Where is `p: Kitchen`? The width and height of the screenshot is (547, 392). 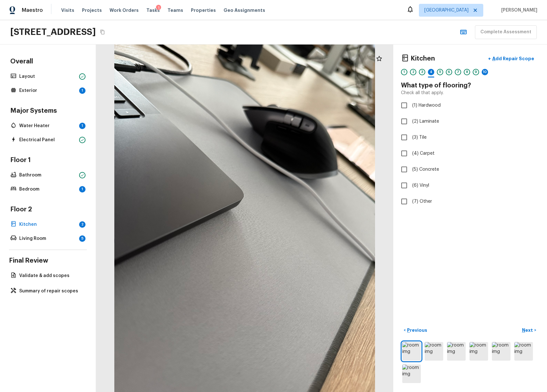 p: Kitchen is located at coordinates (48, 225).